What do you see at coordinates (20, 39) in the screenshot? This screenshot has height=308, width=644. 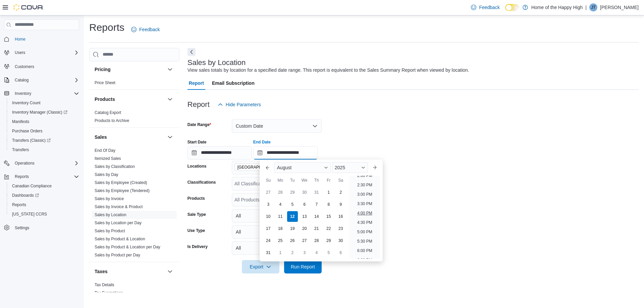 I see `span: Home` at bounding box center [20, 39].